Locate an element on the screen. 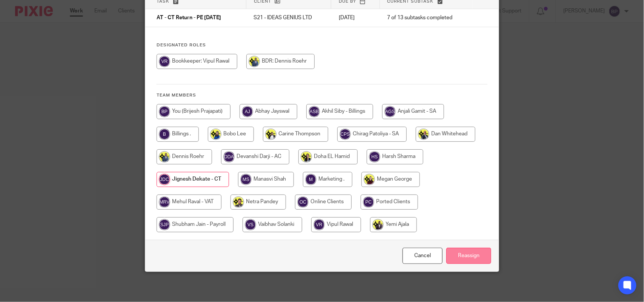  td: 7 of 13 subtasks completed is located at coordinates (426, 18).